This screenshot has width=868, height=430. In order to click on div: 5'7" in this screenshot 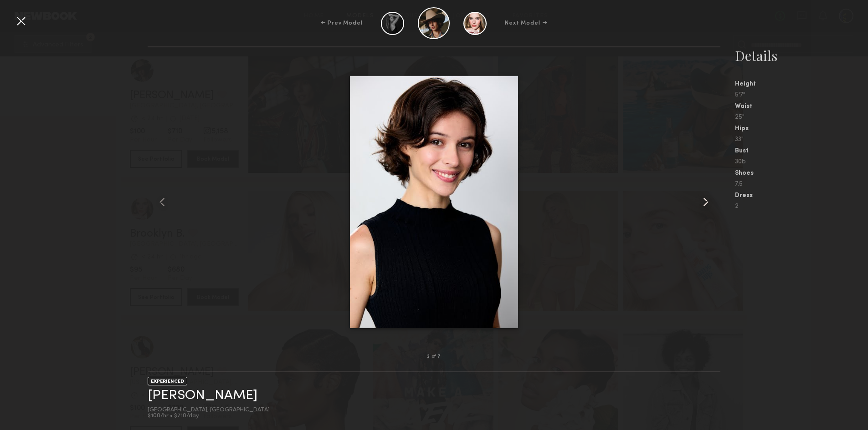, I will do `click(801, 96)`.